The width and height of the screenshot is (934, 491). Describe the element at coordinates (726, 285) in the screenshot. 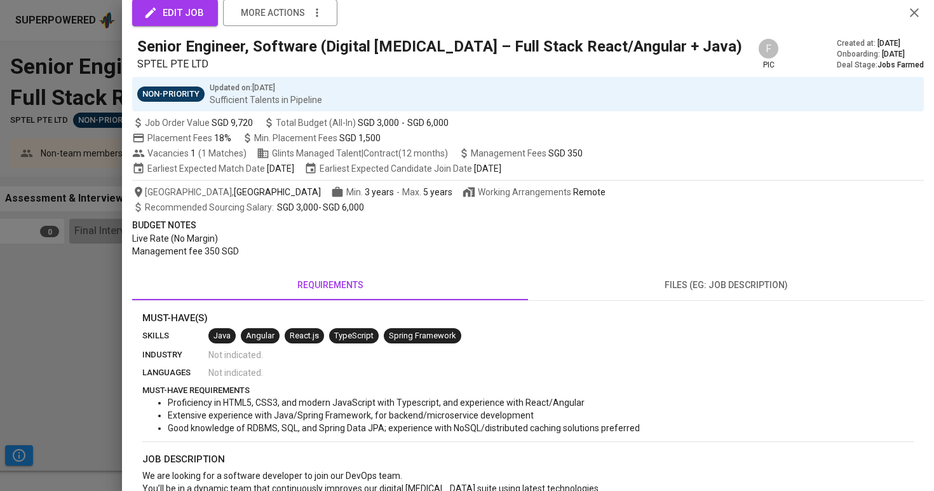

I see `span: files (eg: job description)` at that location.